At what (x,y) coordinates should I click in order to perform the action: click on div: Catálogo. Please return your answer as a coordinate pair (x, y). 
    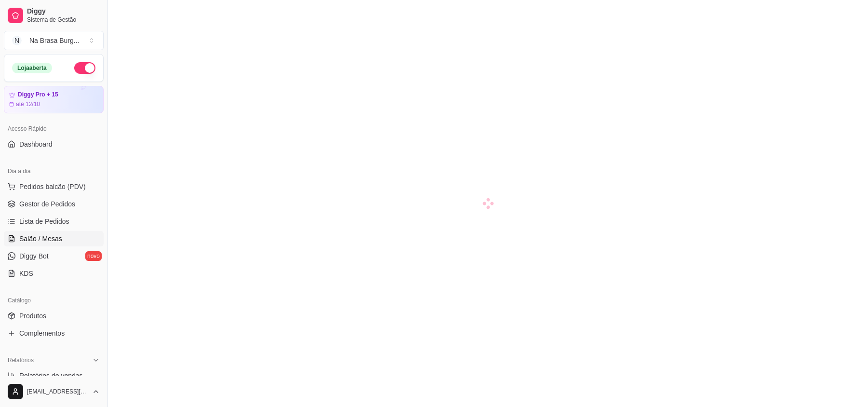
    Looking at the image, I should click on (54, 300).